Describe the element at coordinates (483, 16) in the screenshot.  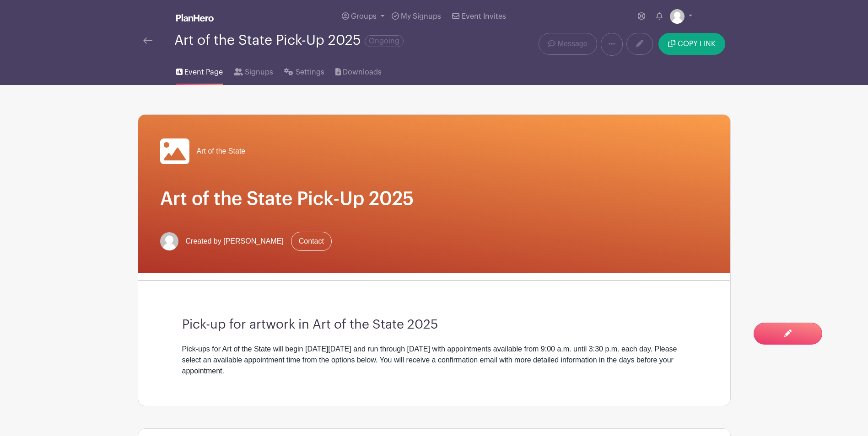
I see `span: Event Invites` at that location.